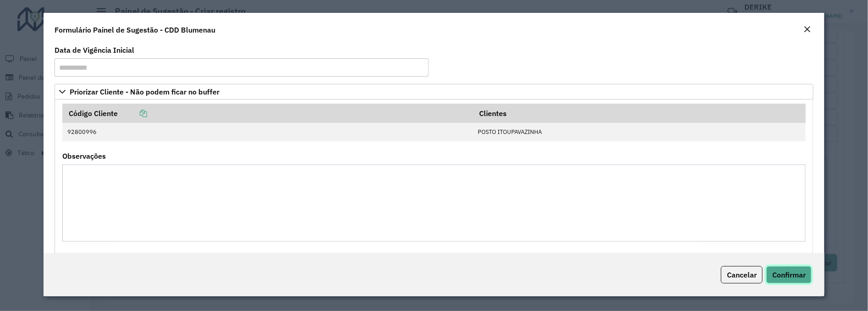 This screenshot has width=868, height=311. I want to click on span: Priorizar Cliente - Não podem ficar no buffer, so click(144, 92).